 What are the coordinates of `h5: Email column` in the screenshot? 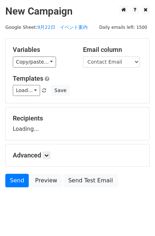 It's located at (113, 50).